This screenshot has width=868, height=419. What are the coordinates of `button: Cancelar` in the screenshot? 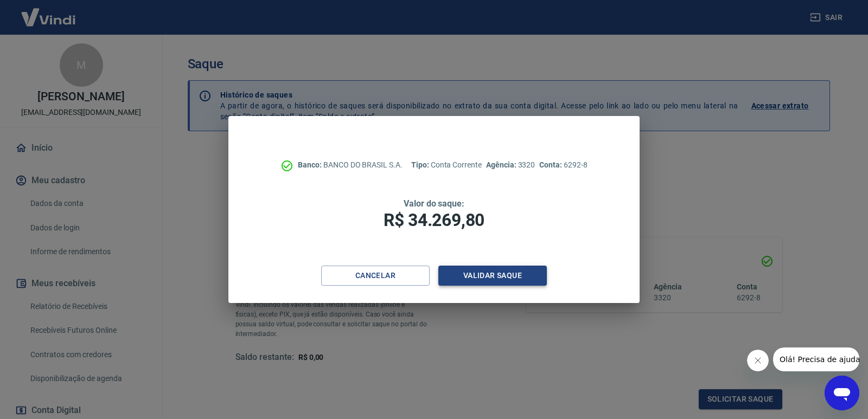 It's located at (375, 275).